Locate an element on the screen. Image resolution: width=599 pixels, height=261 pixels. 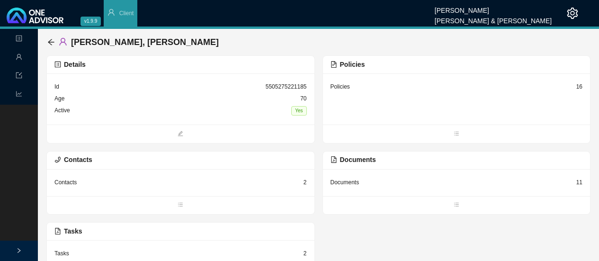
div: 5505275221185 is located at coordinates (286, 87).